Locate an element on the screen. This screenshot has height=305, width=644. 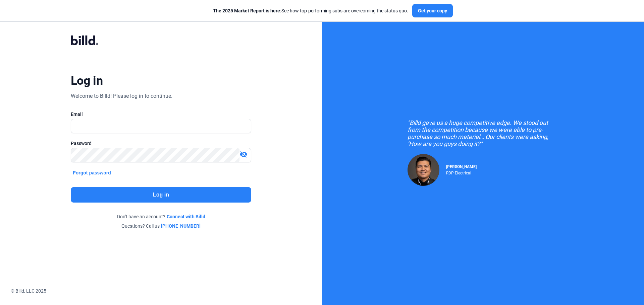
div: Email is located at coordinates (161, 114).